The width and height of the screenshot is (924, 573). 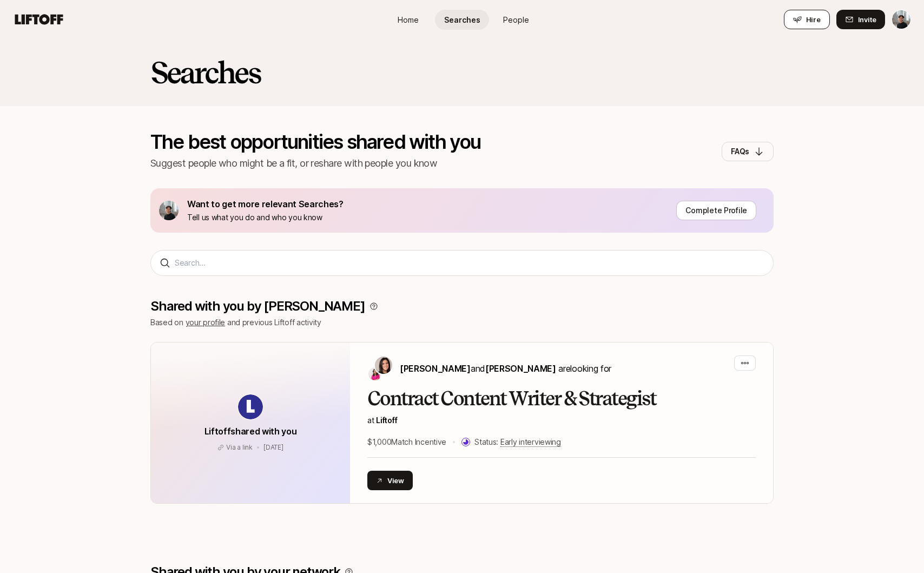 What do you see at coordinates (205, 73) in the screenshot?
I see `h2: Searches` at bounding box center [205, 73].